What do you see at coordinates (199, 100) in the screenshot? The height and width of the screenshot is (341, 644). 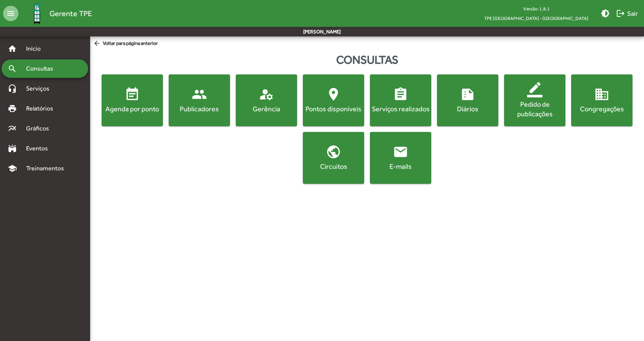 I see `button: Publicadores` at bounding box center [199, 100].